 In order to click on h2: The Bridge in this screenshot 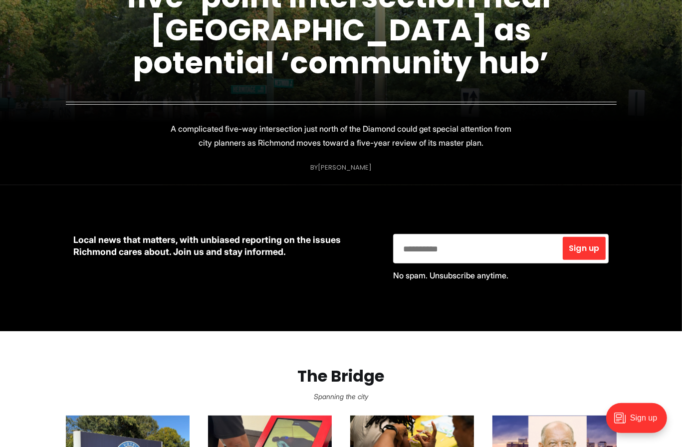, I will do `click(341, 376)`.